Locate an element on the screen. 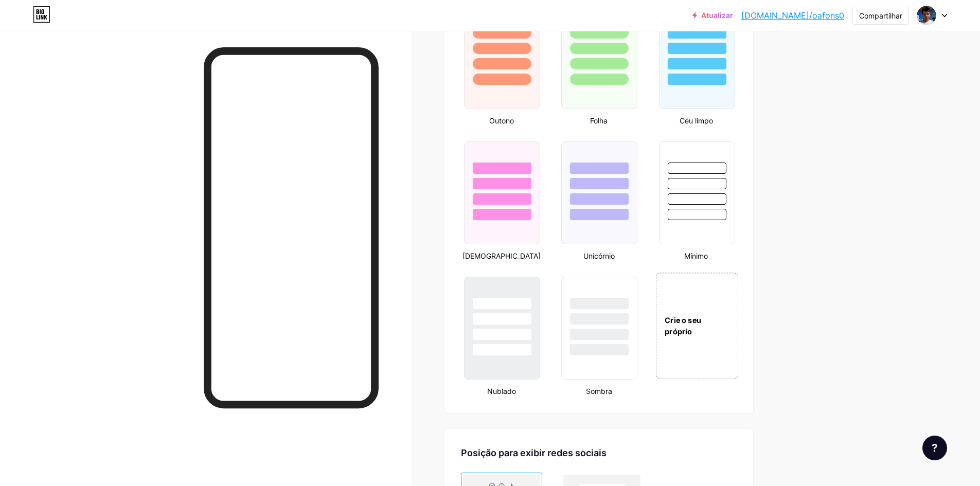 This screenshot has width=980, height=486. font: Compartilhar is located at coordinates (881, 15).